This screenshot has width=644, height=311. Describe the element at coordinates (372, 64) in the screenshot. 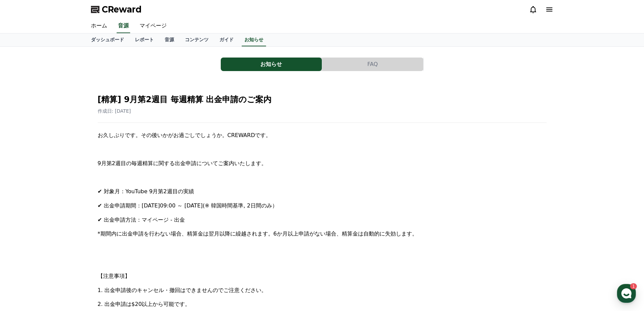

I see `button: FAQ` at that location.